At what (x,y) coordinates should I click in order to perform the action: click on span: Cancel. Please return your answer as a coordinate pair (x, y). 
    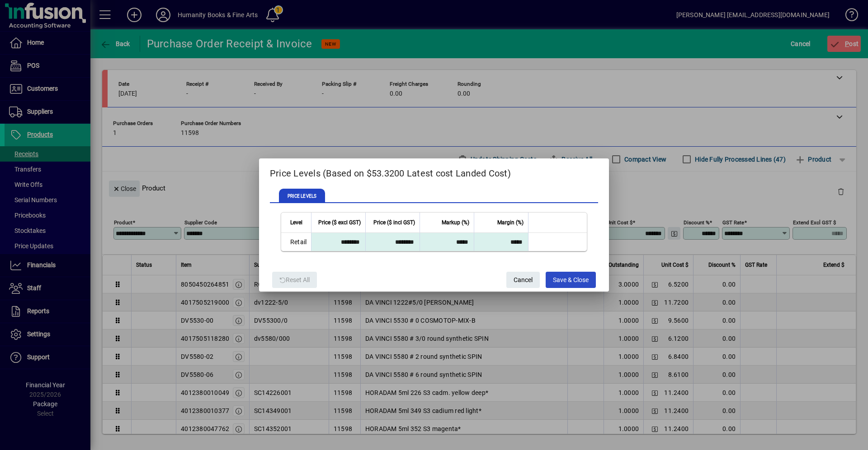
    Looking at the image, I should click on (523, 280).